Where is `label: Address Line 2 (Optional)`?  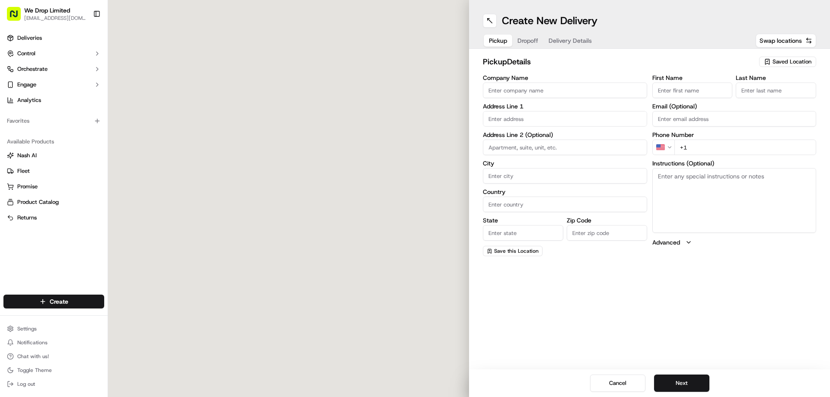
label: Address Line 2 (Optional) is located at coordinates (565, 135).